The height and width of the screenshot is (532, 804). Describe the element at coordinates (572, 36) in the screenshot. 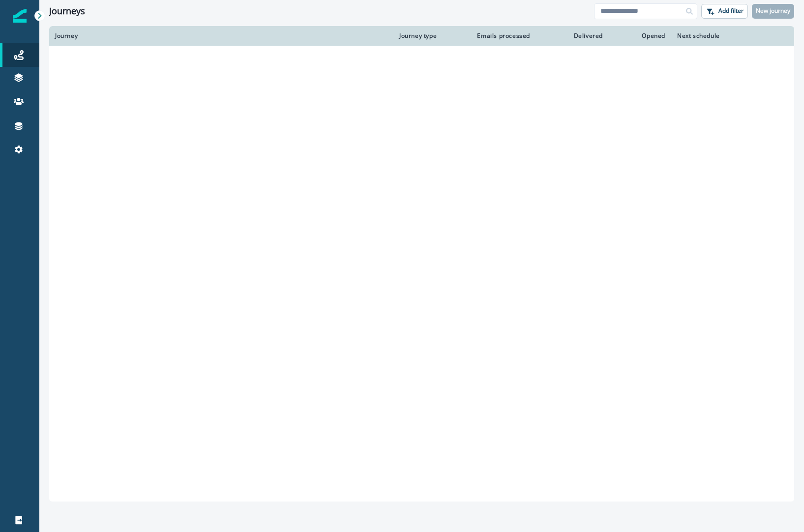

I see `div: Delivered` at that location.